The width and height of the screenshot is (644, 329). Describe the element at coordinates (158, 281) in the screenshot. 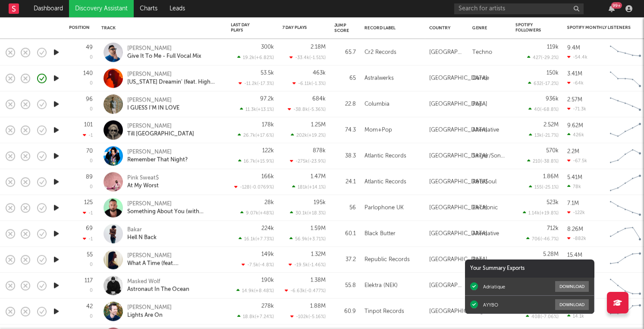

I see `div: Masked Wolf` at that location.